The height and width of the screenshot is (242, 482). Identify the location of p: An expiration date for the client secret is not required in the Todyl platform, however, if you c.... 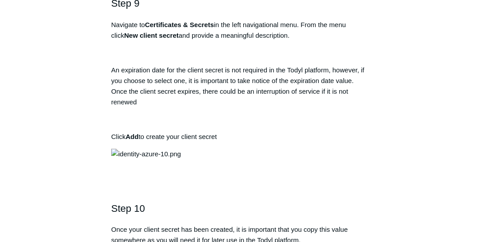
(241, 86).